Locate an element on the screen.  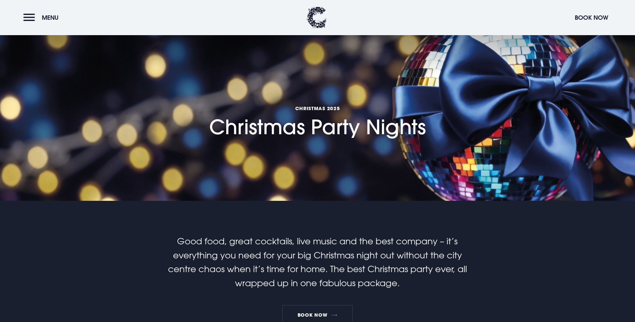
button: Book Now is located at coordinates (591, 17).